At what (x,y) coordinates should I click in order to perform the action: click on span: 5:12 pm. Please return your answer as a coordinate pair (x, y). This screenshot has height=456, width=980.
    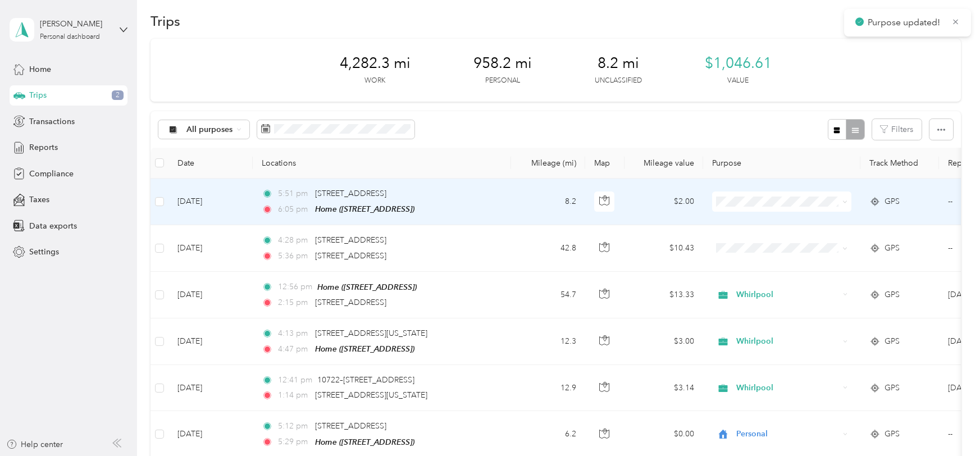
    Looking at the image, I should click on (294, 426).